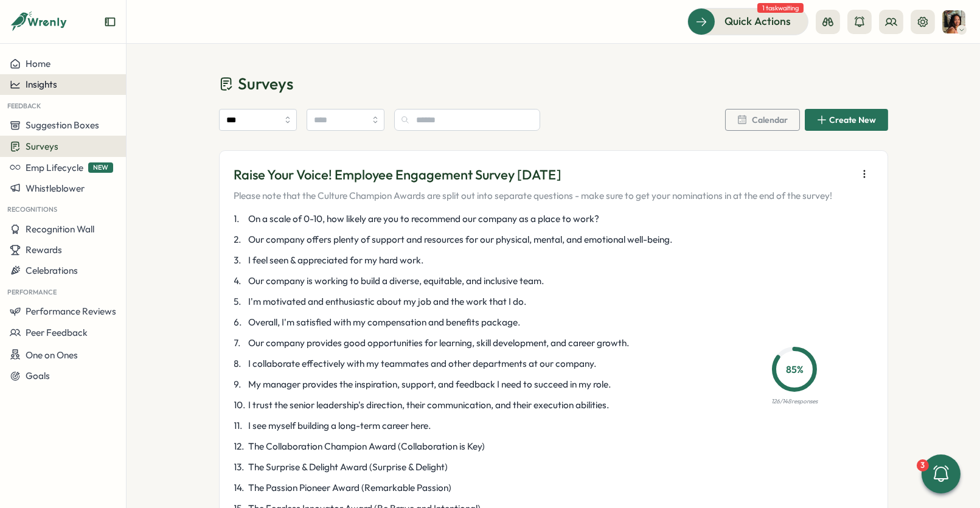 This screenshot has height=508, width=980. What do you see at coordinates (55, 189) in the screenshot?
I see `span: Whistleblower` at bounding box center [55, 189].